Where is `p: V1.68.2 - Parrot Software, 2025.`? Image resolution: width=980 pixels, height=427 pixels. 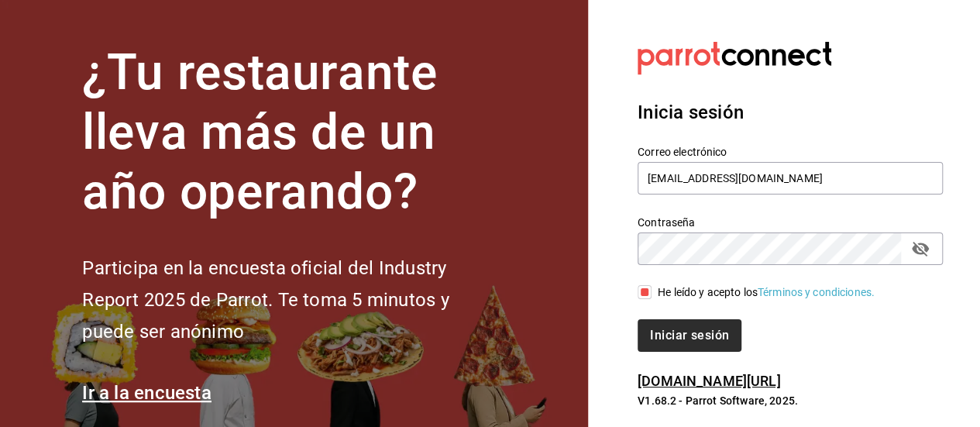 p: V1.68.2 - Parrot Software, 2025. is located at coordinates (790, 400).